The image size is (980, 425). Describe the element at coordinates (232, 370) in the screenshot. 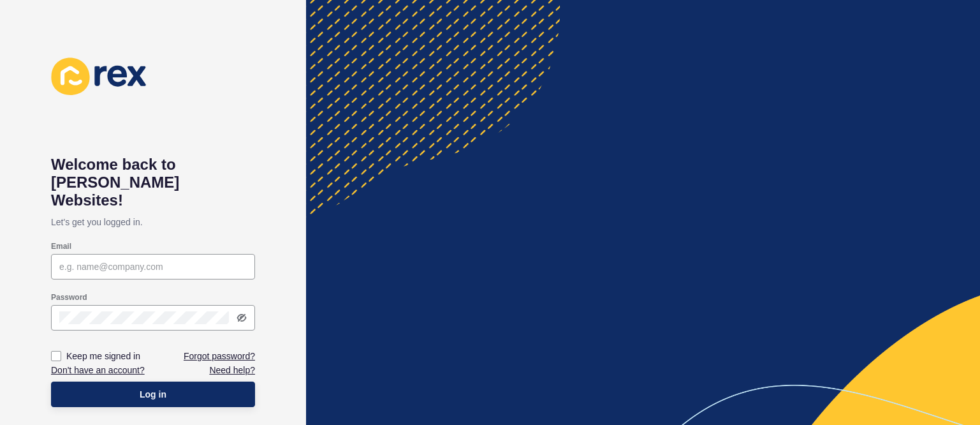

I see `a: Need help?` at that location.